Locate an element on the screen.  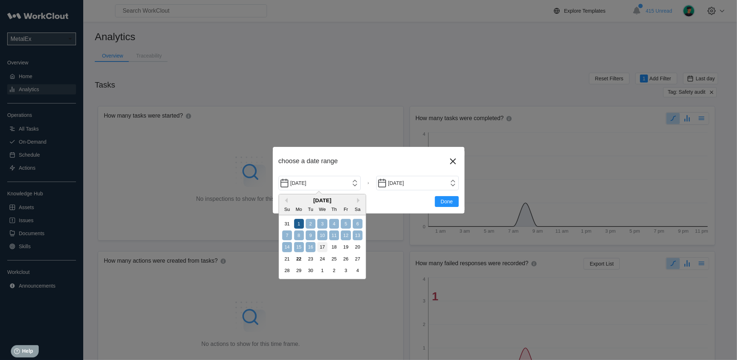
div: Choose Wednesday, October 1st, 2025 is located at coordinates (322, 270).